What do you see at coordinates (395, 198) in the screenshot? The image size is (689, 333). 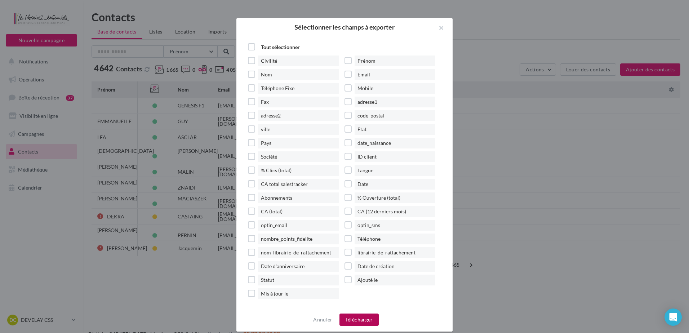 I see `span: % Ouverture (total)` at bounding box center [395, 198].